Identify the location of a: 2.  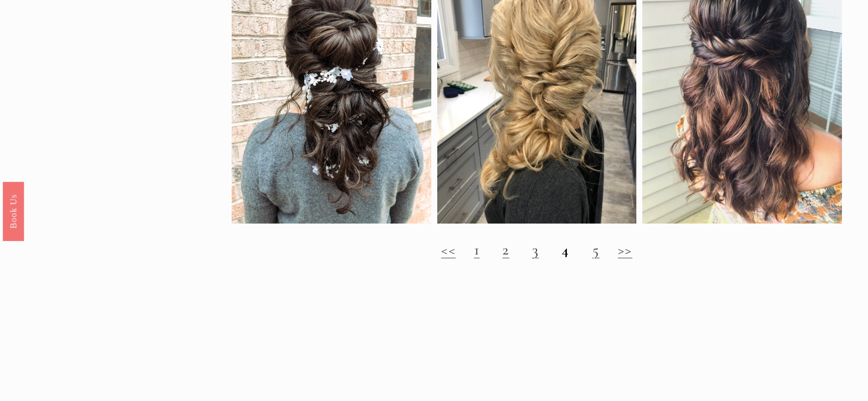
(505, 249).